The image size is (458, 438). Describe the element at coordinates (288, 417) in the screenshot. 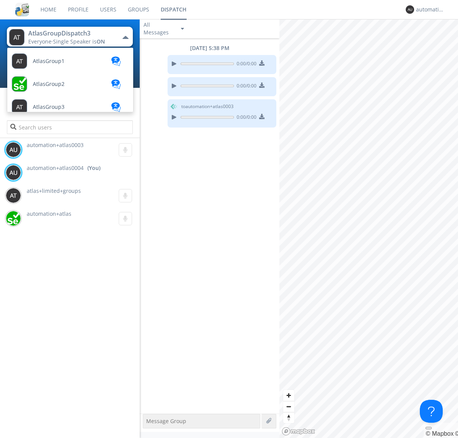

I see `button: Reset bearing to north` at that location.